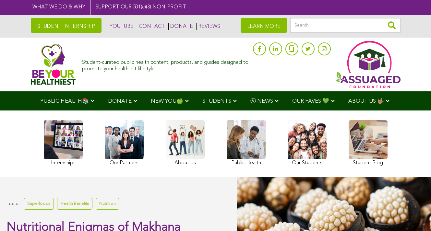 The image size is (431, 231). Describe the element at coordinates (366, 101) in the screenshot. I see `span: ABOUT US 🤟🏽` at that location.